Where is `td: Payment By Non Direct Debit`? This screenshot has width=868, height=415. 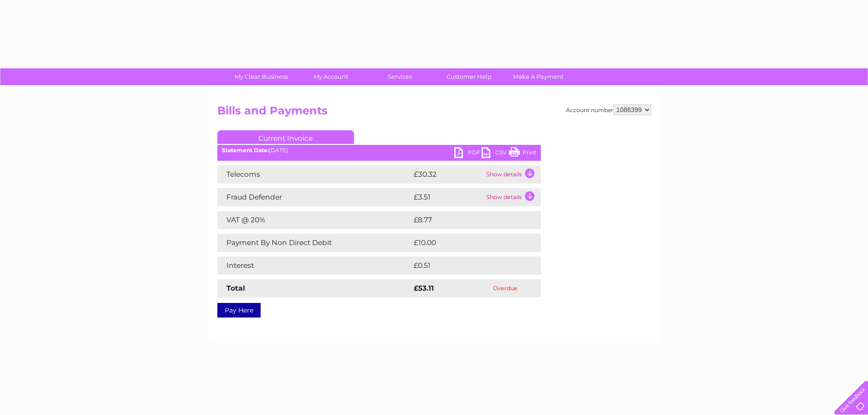
td: Payment By Non Direct Debit is located at coordinates (314, 243).